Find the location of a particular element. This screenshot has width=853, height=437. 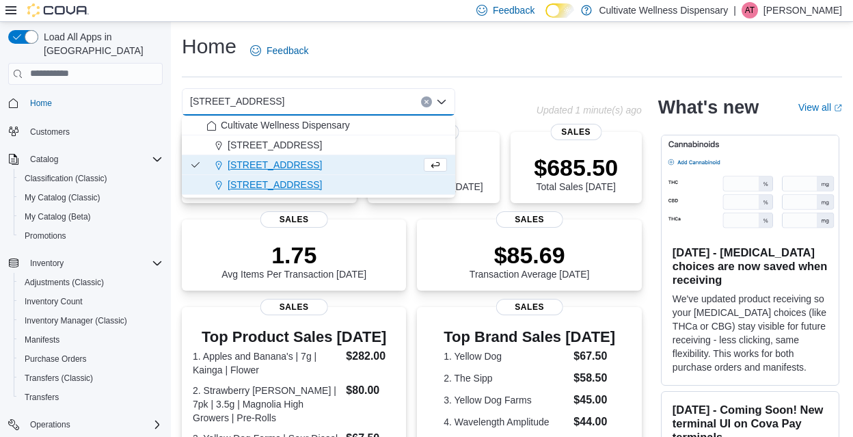

dt: 3. Yellow Dog Farms is located at coordinates (506, 400).